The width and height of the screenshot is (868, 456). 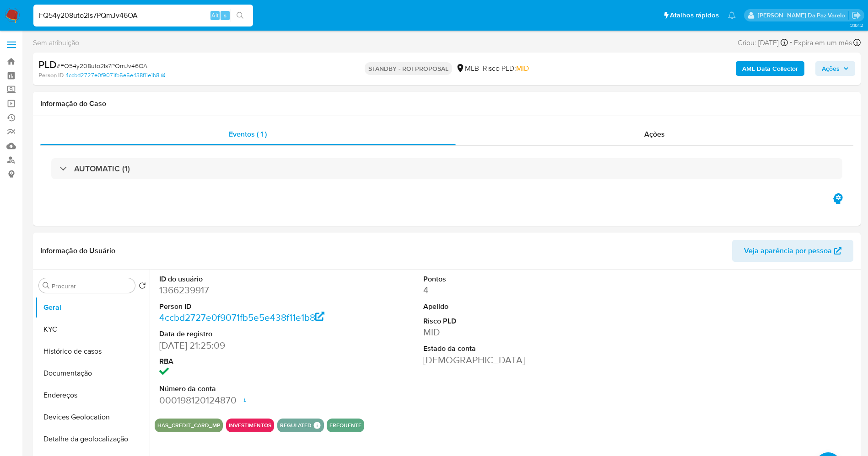 What do you see at coordinates (248, 134) in the screenshot?
I see `span: Eventos ( 1 )` at bounding box center [248, 134].